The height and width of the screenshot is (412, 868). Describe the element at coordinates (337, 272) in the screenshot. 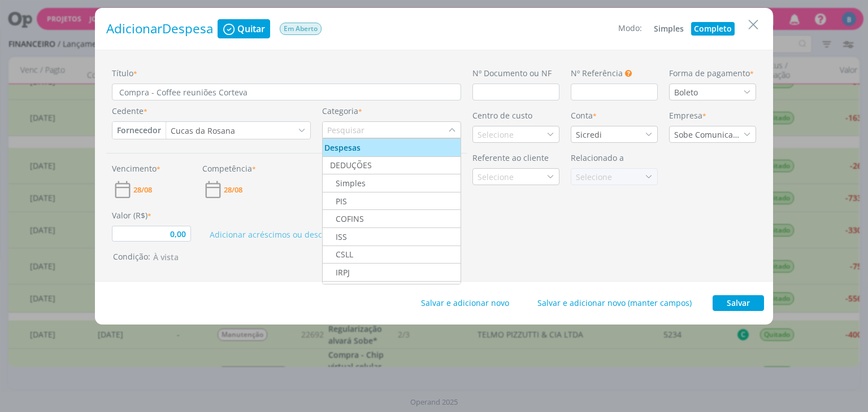

I see `div: IRPJ` at that location.